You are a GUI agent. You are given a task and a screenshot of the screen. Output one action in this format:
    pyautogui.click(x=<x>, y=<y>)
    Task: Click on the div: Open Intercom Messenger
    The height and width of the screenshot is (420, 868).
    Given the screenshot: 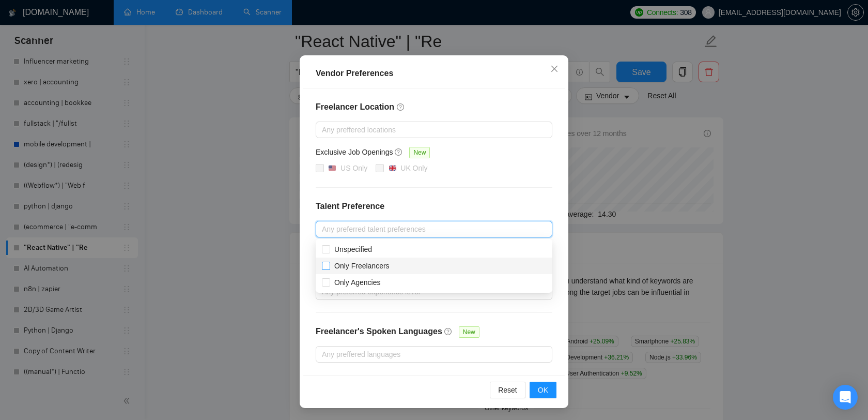 What is the action you would take?
    pyautogui.click(x=845, y=397)
    